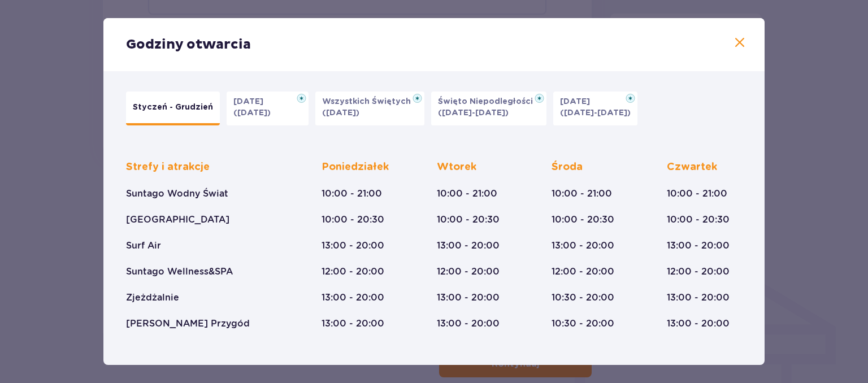  I want to click on p: Wszystkich Świętych, so click(370, 102).